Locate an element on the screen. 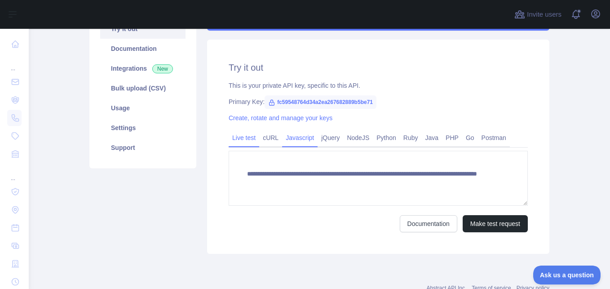 Image resolution: width=610 pixels, height=289 pixels. div: Primary Key: is located at coordinates (378, 102).